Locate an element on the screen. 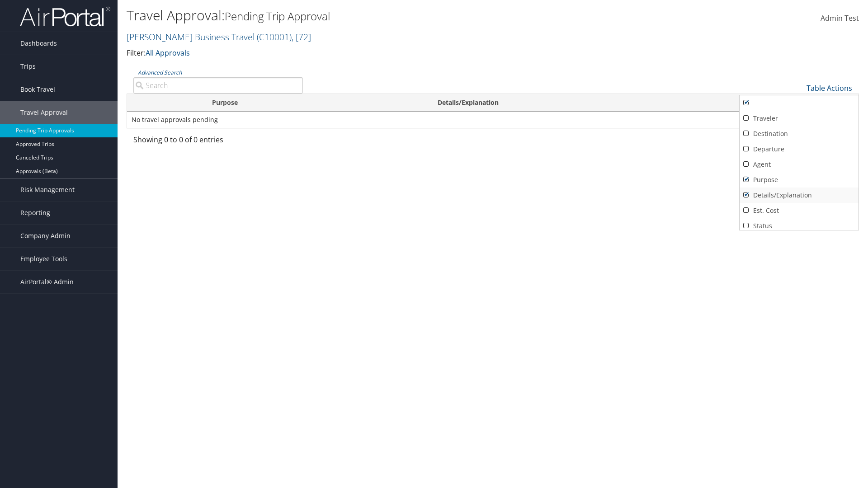  span: AirPortal® Admin is located at coordinates (47, 282).